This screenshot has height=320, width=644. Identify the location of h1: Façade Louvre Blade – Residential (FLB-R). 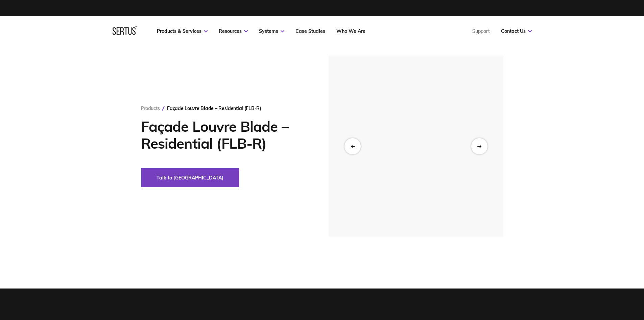
(225, 135).